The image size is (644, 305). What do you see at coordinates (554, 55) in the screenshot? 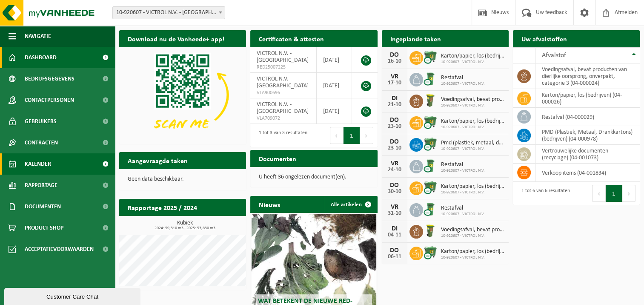
I see `span: Afvalstof` at bounding box center [554, 55].